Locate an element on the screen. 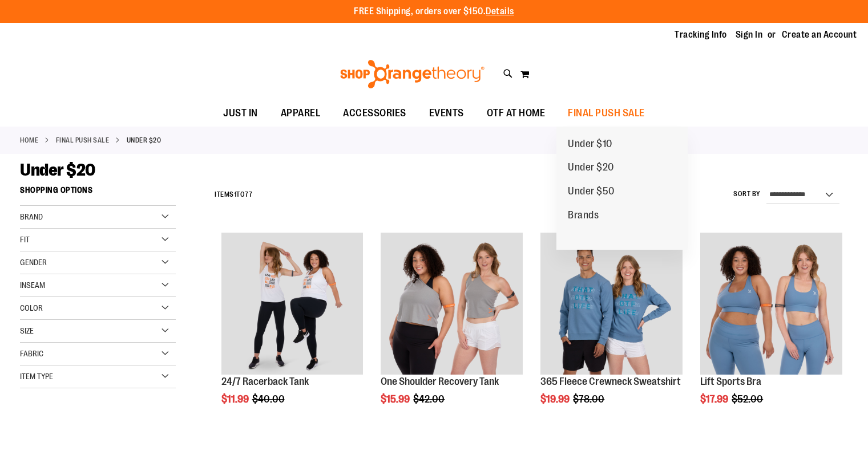  span: Inseam is located at coordinates (32, 285).